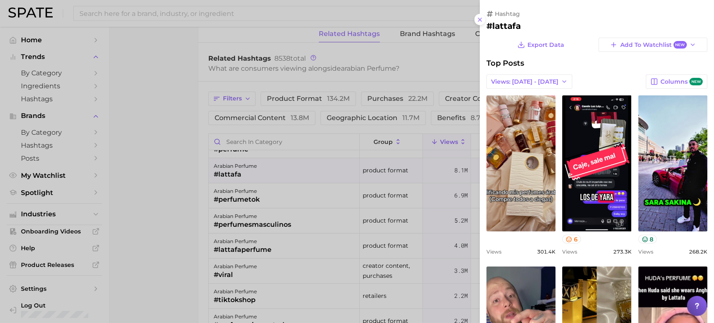 This screenshot has width=714, height=323. Describe the element at coordinates (676, 82) in the screenshot. I see `button: Columnsnew` at that location.